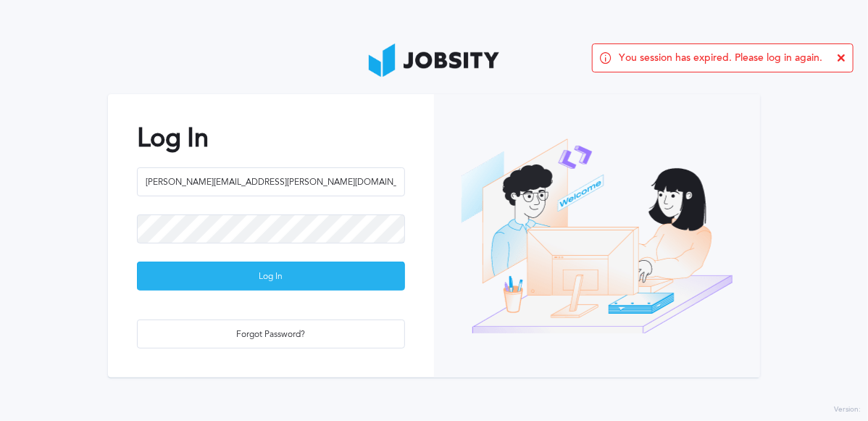 This screenshot has width=868, height=421. Describe the element at coordinates (271, 137) in the screenshot. I see `h2: Log In` at that location.